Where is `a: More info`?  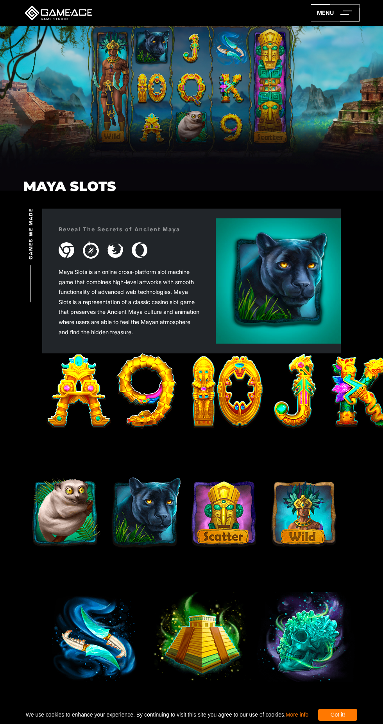 a: More info is located at coordinates (297, 714).